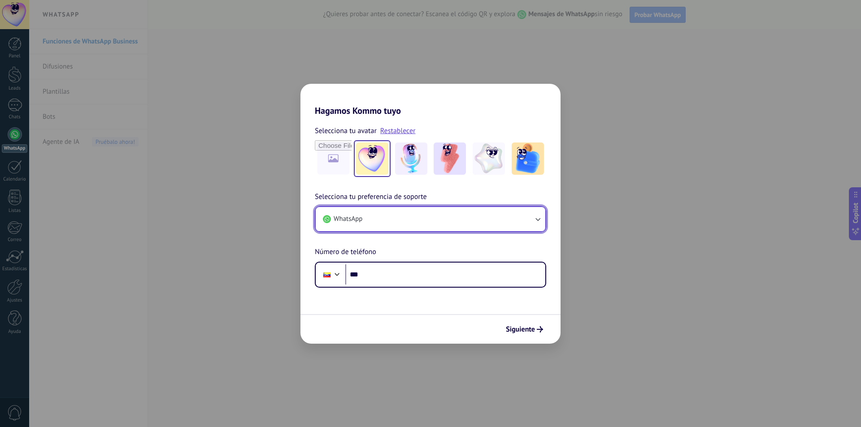 This screenshot has width=861, height=427. What do you see at coordinates (371, 197) in the screenshot?
I see `span: Selecciona tu preferencia de soporte` at bounding box center [371, 197].